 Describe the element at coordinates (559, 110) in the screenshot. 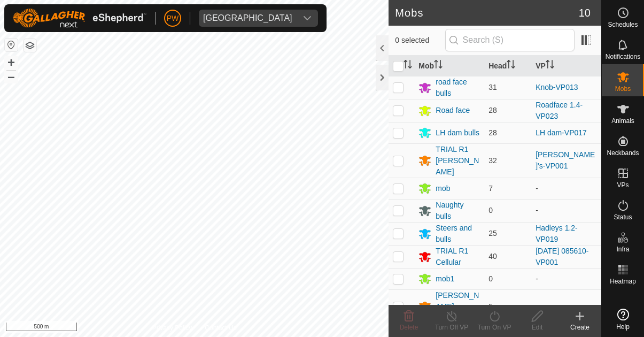

I see `a: Roadface 1.4-VP023` at that location.